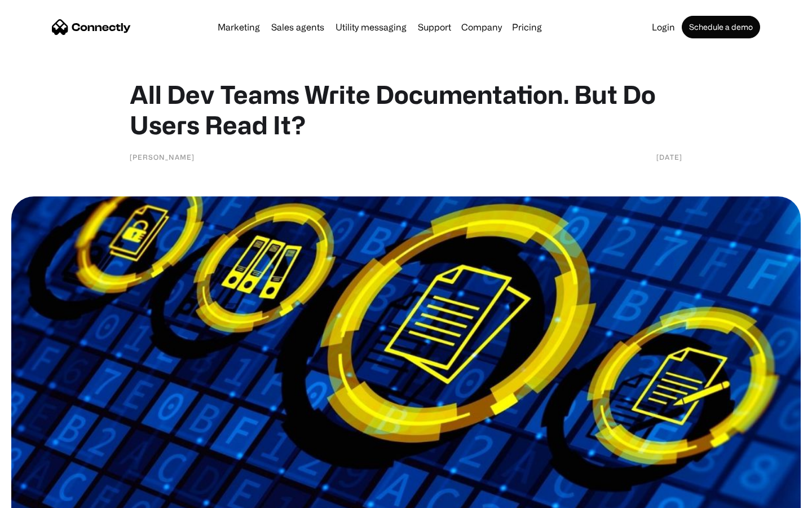 This screenshot has height=508, width=812. Describe the element at coordinates (371, 27) in the screenshot. I see `a: Utility messaging` at that location.